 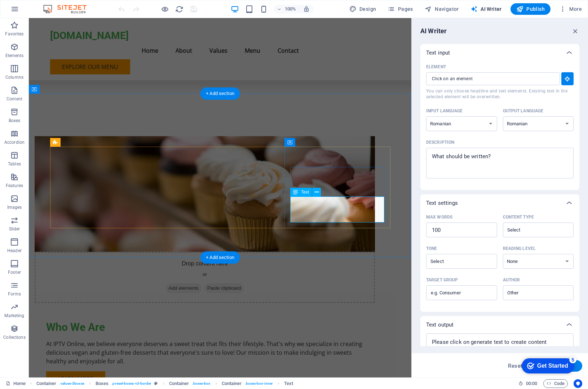 What do you see at coordinates (442, 9) in the screenshot?
I see `span: Navigator` at bounding box center [442, 9].